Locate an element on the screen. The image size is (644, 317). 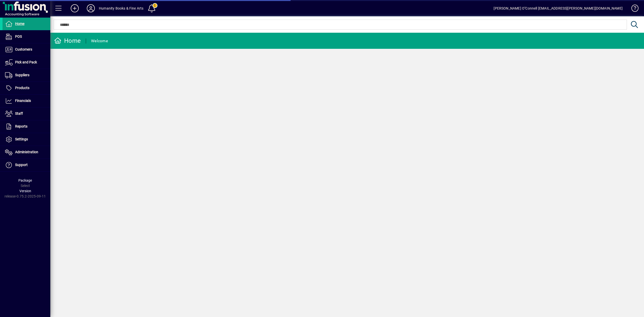
span: Products is located at coordinates (22, 88).